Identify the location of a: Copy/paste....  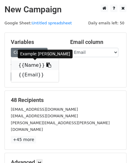
(29, 52).